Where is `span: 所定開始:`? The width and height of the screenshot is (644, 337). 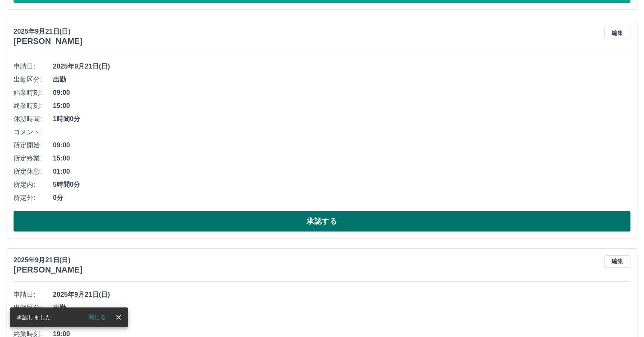
span: 所定開始: is located at coordinates (33, 145).